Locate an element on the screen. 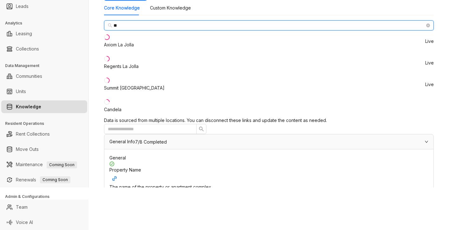  div: Data is sourced from multiple locations. You can disconnect these links and update the content as... is located at coordinates (269, 120).